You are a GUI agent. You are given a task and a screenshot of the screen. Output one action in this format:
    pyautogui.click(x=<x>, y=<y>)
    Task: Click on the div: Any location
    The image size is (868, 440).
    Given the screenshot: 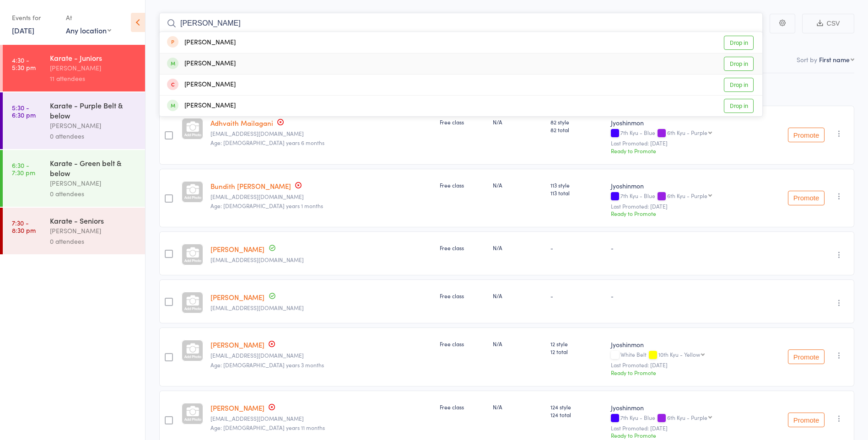 What is the action you would take?
    pyautogui.click(x=89, y=30)
    